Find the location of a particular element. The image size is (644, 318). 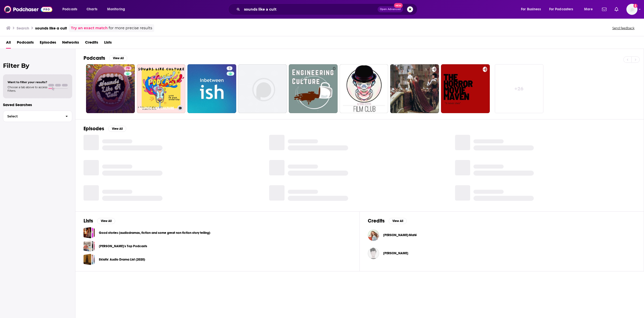

span: 3 is located at coordinates (229, 69).